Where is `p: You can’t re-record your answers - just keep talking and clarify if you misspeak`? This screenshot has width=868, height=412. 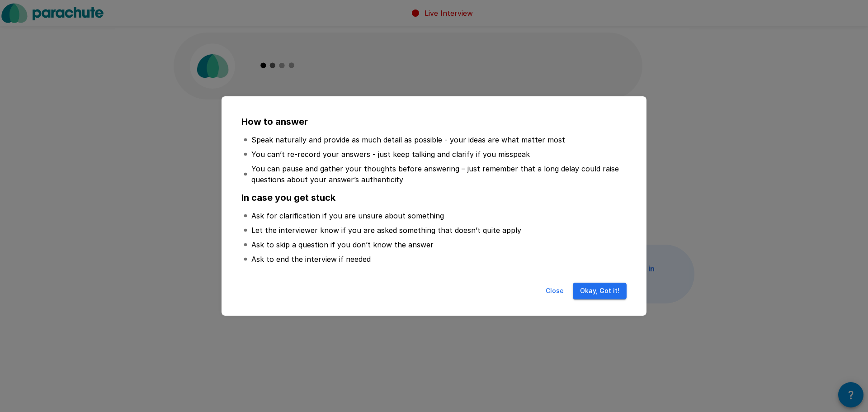
p: You can’t re-record your answers - just keep talking and clarify if you misspeak is located at coordinates (391, 154).